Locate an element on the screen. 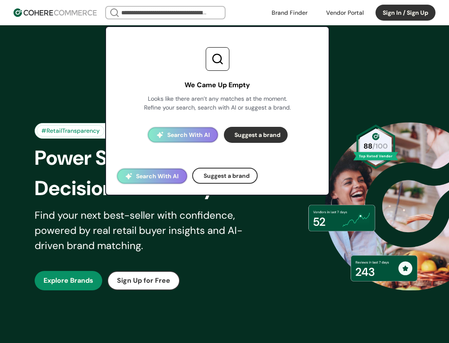 The image size is (449, 343). div: #RetailTransparency is located at coordinates (70, 131).